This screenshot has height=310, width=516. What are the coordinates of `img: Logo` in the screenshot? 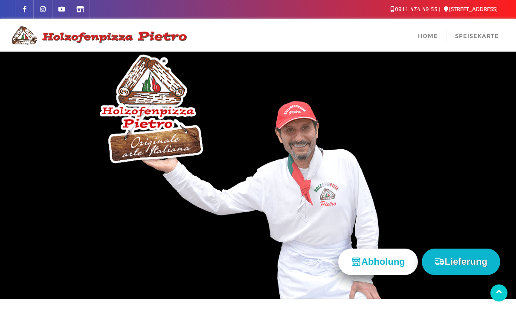 It's located at (98, 35).